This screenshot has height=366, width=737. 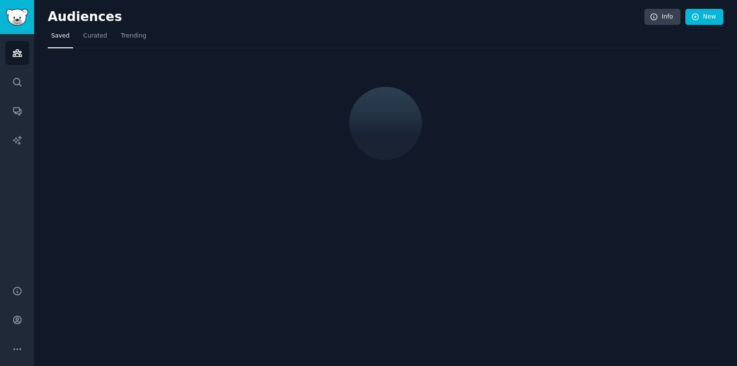 What do you see at coordinates (346, 17) in the screenshot?
I see `h2: Audiences` at bounding box center [346, 17].